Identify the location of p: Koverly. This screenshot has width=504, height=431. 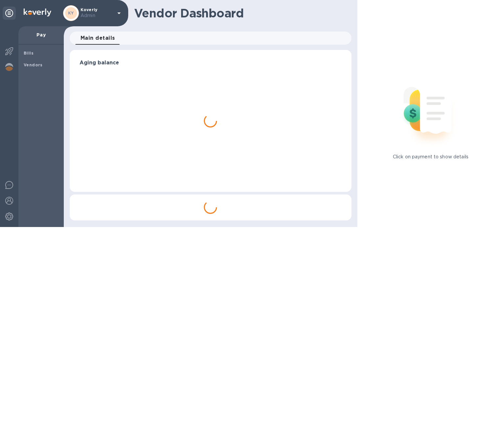
(97, 13).